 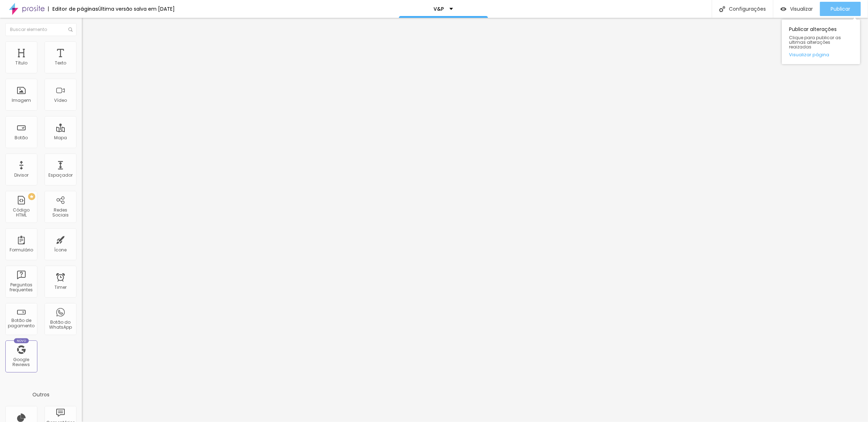 What do you see at coordinates (60, 175) in the screenshot?
I see `div: Espaçador` at bounding box center [60, 175].